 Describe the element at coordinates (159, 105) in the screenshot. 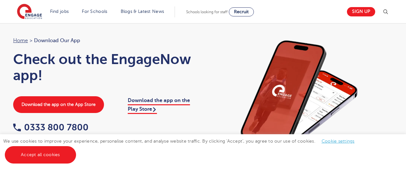

I see `a: Download the app on the Play Store` at that location.